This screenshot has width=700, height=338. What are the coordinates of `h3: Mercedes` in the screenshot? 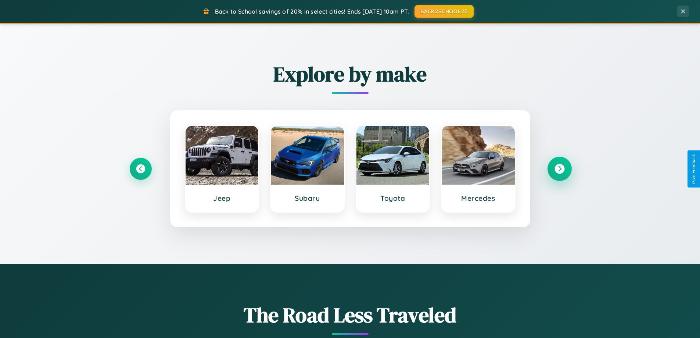 It's located at (478, 198).